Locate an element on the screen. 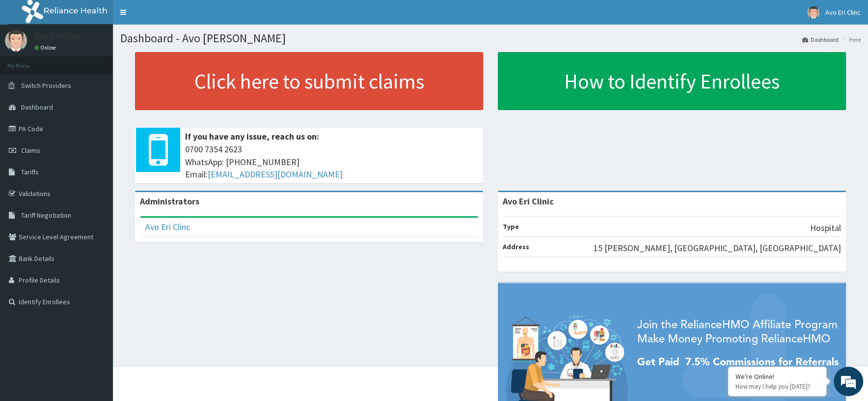 The width and height of the screenshot is (868, 401). textarea: Type your message and hit 'Enter' is located at coordinates (96, 285).